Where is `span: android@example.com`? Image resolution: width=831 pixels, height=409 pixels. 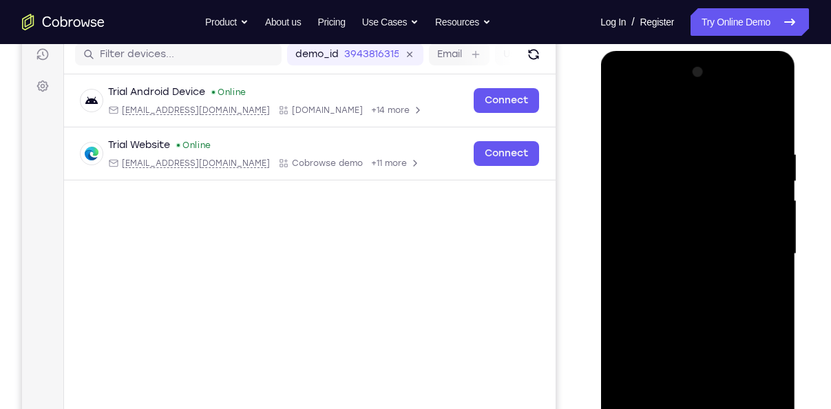
span: android@example.com is located at coordinates (174, 108).